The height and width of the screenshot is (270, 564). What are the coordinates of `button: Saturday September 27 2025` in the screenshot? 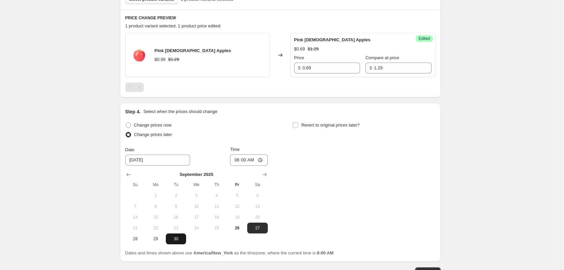 It's located at (257, 228).